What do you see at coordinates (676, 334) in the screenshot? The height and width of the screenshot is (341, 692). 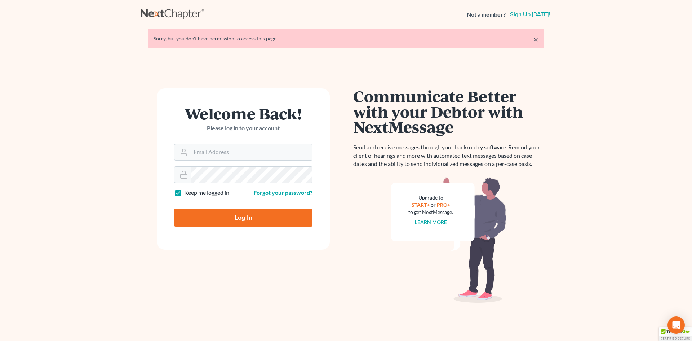 I see `div: TrustedSite Certified` at bounding box center [676, 334].